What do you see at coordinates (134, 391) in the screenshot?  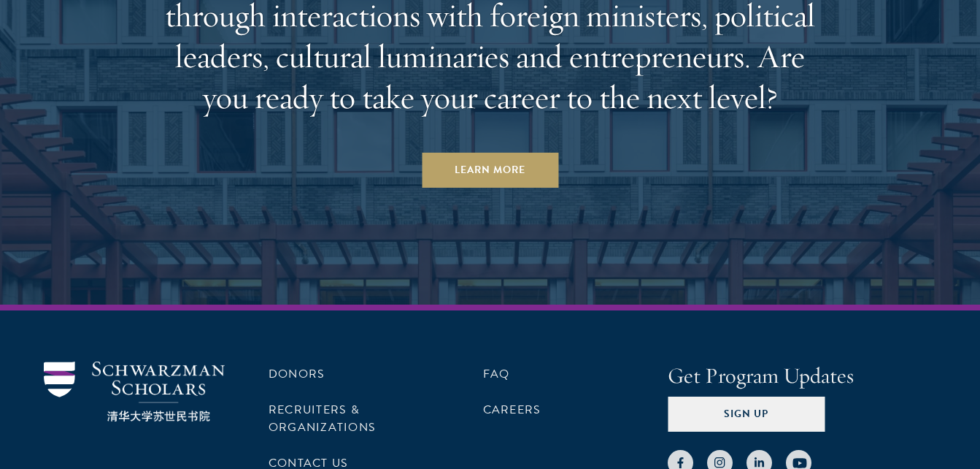 I see `img: Schwarzman Scholars` at bounding box center [134, 391].